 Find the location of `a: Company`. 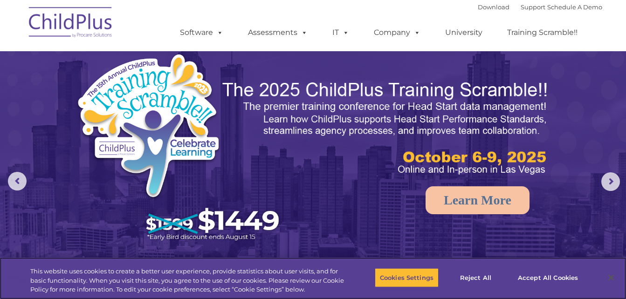

a: Company is located at coordinates (397, 33).